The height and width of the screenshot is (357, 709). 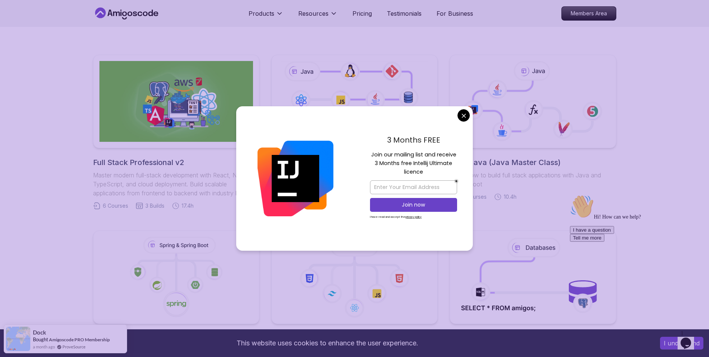 What do you see at coordinates (510, 197) in the screenshot?
I see `span: 10.4h` at bounding box center [510, 197].